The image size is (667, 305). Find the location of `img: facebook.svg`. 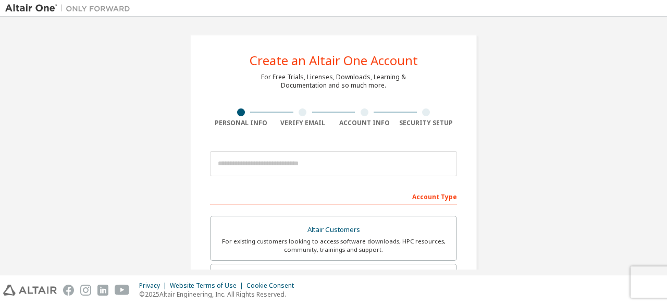

img: facebook.svg is located at coordinates (68, 290).